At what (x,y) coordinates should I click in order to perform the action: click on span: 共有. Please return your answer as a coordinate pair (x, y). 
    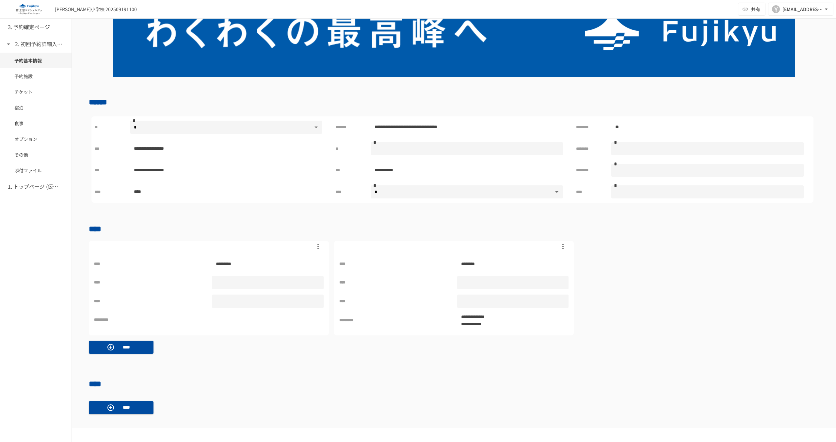
    Looking at the image, I should click on (756, 9).